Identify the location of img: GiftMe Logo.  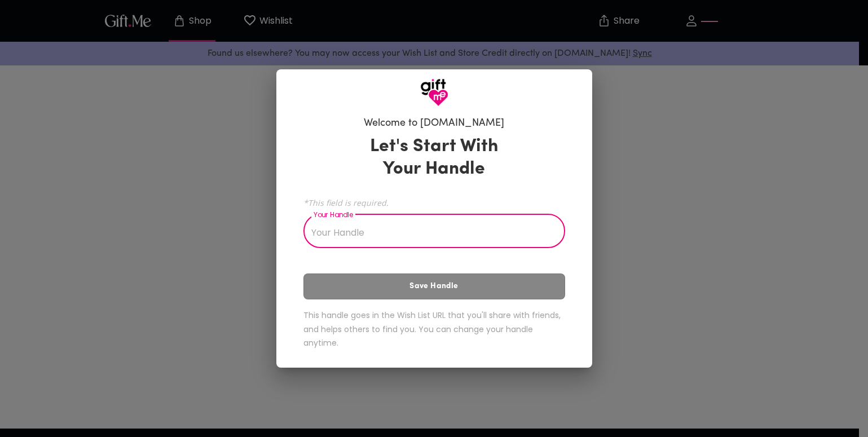
(435, 93).